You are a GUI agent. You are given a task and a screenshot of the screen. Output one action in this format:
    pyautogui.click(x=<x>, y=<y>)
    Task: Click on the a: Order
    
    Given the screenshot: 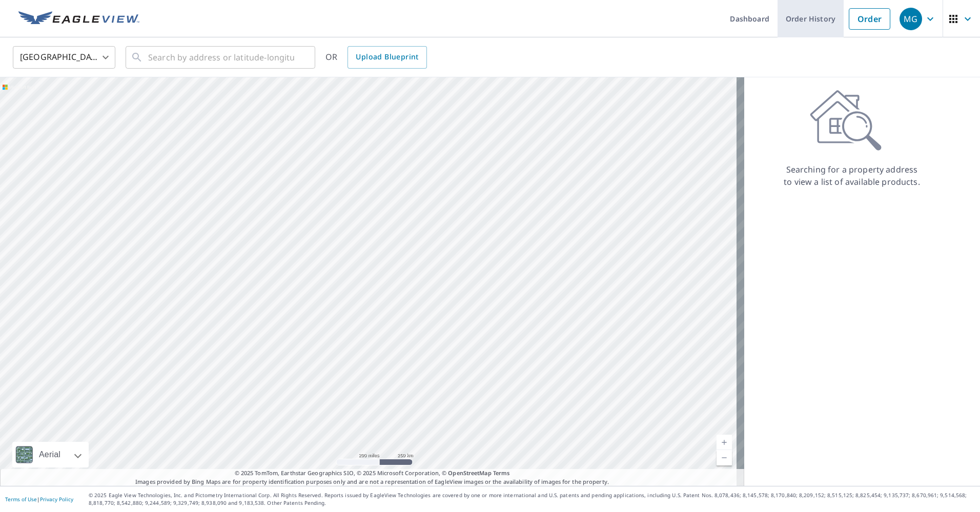 What is the action you would take?
    pyautogui.click(x=869, y=19)
    